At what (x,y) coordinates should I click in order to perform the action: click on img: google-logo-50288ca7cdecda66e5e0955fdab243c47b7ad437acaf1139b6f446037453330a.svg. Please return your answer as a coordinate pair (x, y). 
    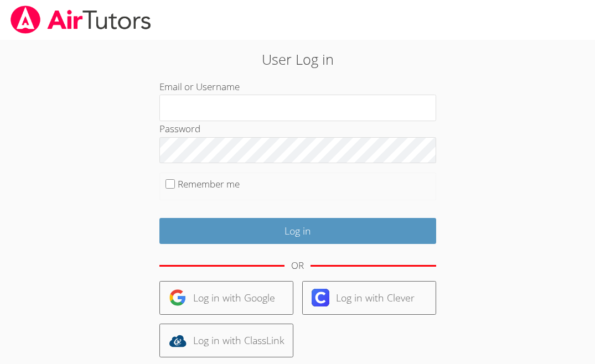
    Looking at the image, I should click on (178, 297).